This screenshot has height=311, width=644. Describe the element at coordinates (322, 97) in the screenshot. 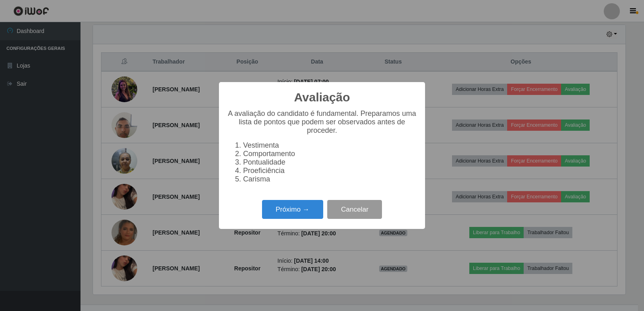

I see `h2: Avaliação` at that location.